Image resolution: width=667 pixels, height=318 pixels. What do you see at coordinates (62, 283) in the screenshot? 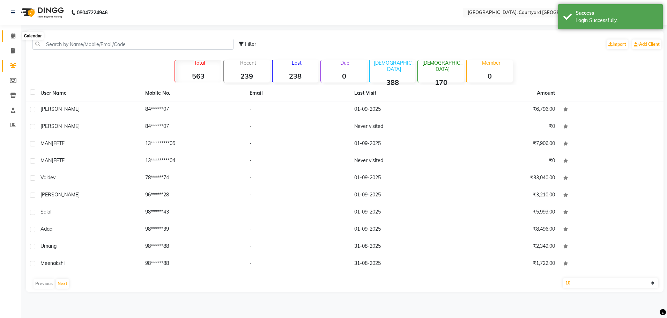
I see `button: Next` at bounding box center [62, 283].